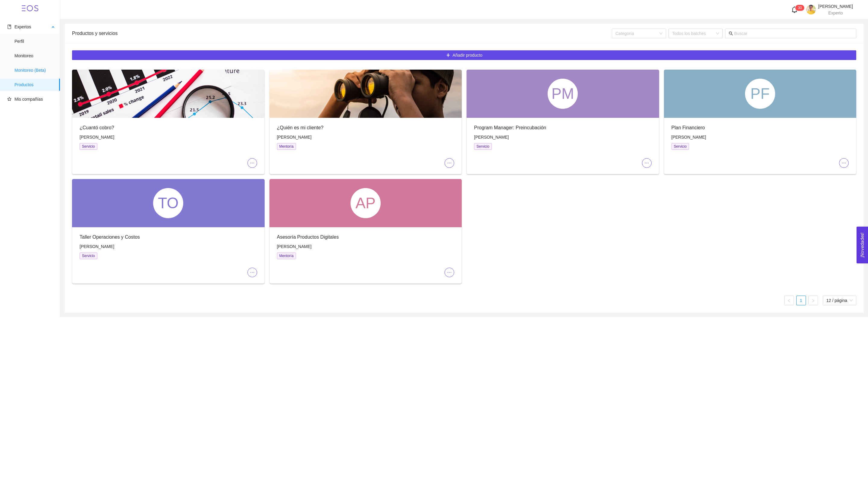  Describe the element at coordinates (794, 10) in the screenshot. I see `span: bell` at that location.